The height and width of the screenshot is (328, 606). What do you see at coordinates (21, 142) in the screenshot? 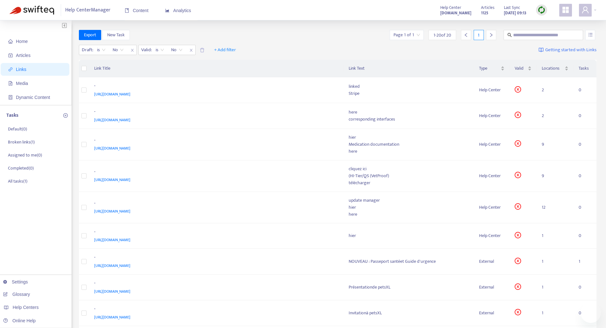
I see `p: Broken links ( 1 )` at bounding box center [21, 142].